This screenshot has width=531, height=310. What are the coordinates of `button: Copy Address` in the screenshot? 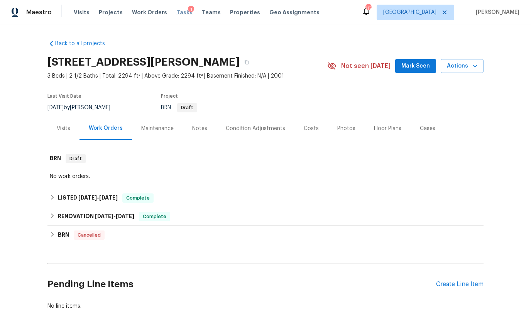 It's located at (246, 62).